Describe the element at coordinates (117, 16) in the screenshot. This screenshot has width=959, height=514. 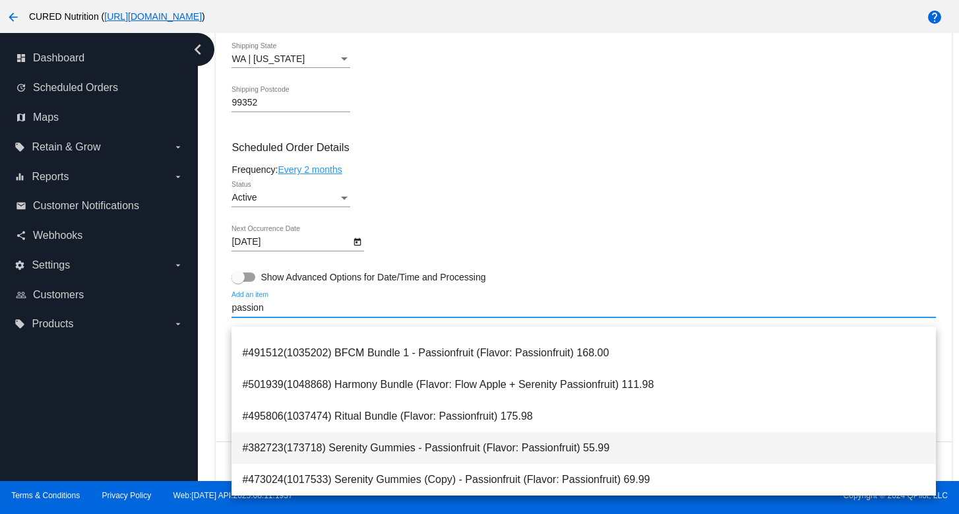
I see `span: CURED Nutrition ( )` at that location.